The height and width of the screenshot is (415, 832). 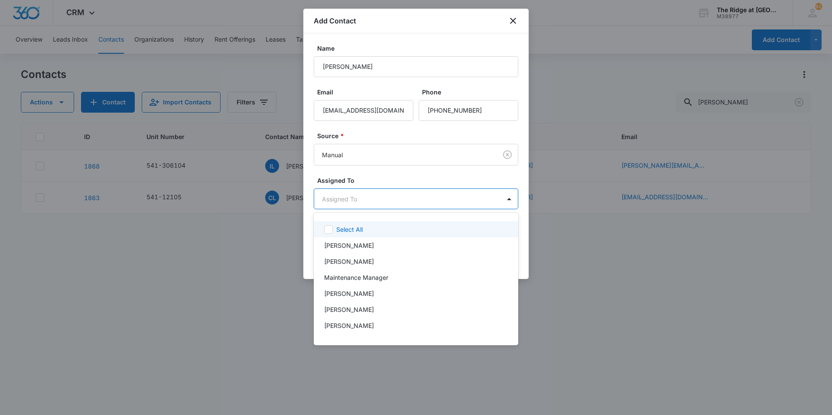 I want to click on p: Select All, so click(x=349, y=229).